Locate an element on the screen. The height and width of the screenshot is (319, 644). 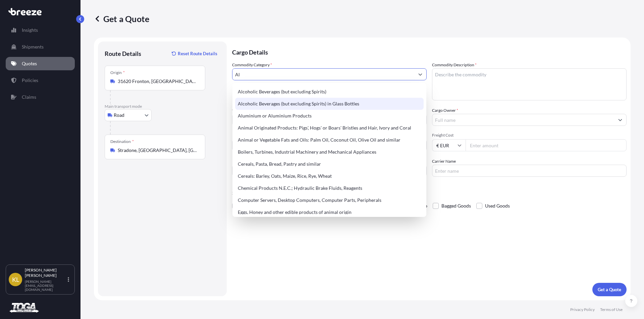
div: Alcoholic Beverages (but excluding Spirits) is located at coordinates (330, 92).